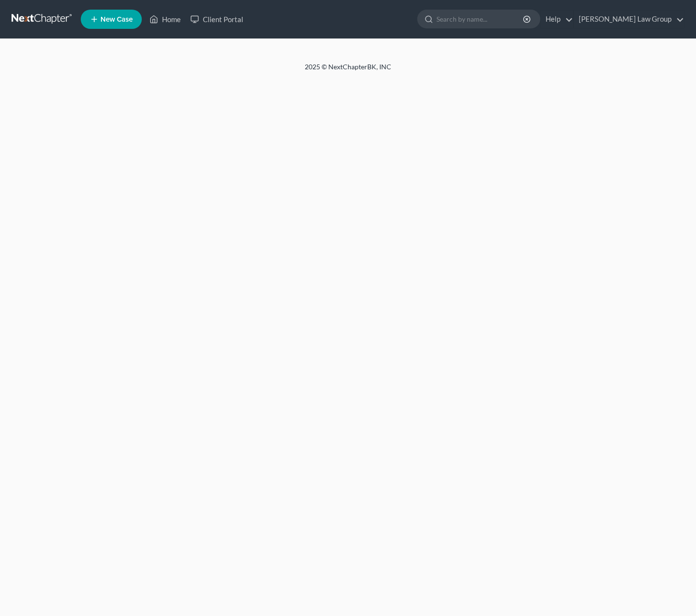 Image resolution: width=696 pixels, height=616 pixels. Describe the element at coordinates (116, 19) in the screenshot. I see `span: New Case` at that location.